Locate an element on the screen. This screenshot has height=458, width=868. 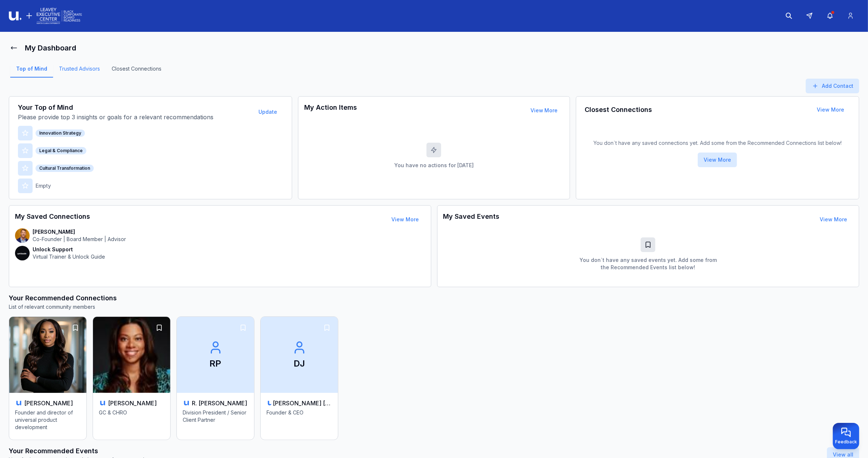
button: Add Contact is located at coordinates (832, 86).